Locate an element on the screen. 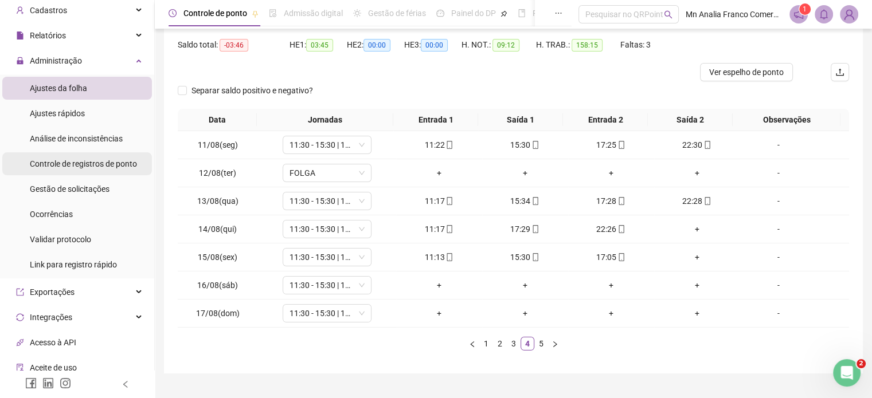  span: Faltas: 3 is located at coordinates (635, 45).